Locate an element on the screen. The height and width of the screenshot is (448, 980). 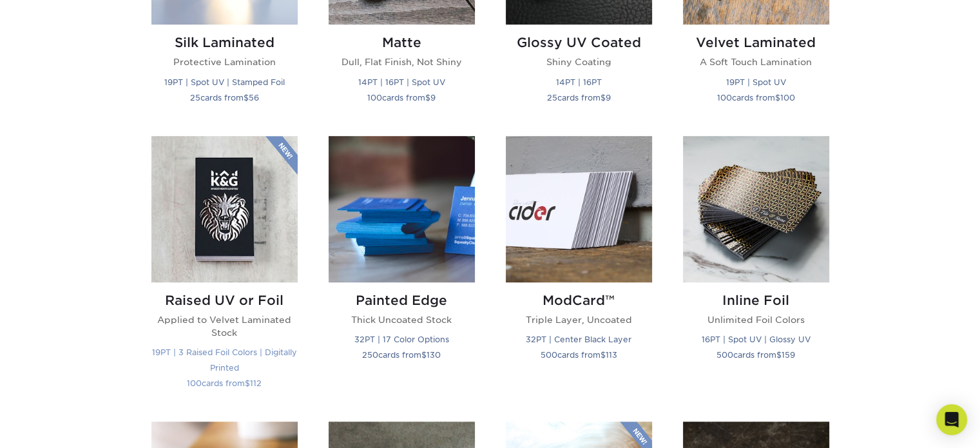
img: Raised UV or Foil Business Cards is located at coordinates (225, 209).